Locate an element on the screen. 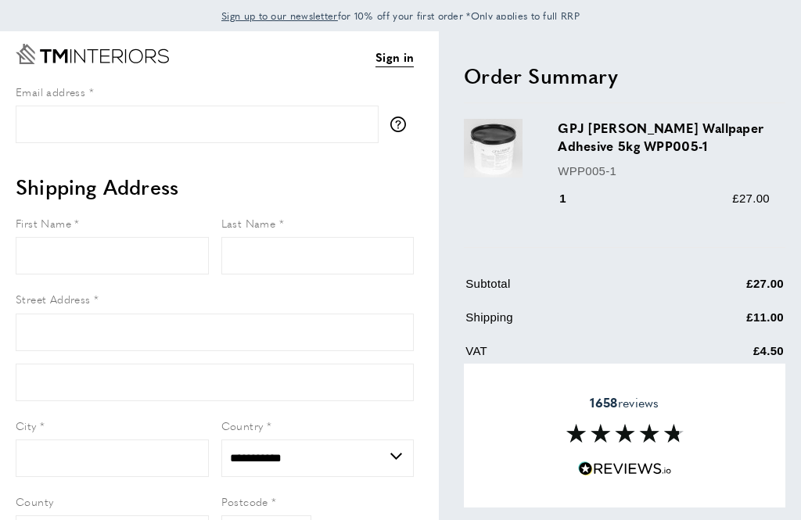 Image resolution: width=801 pixels, height=520 pixels. span: First Name is located at coordinates (43, 223).